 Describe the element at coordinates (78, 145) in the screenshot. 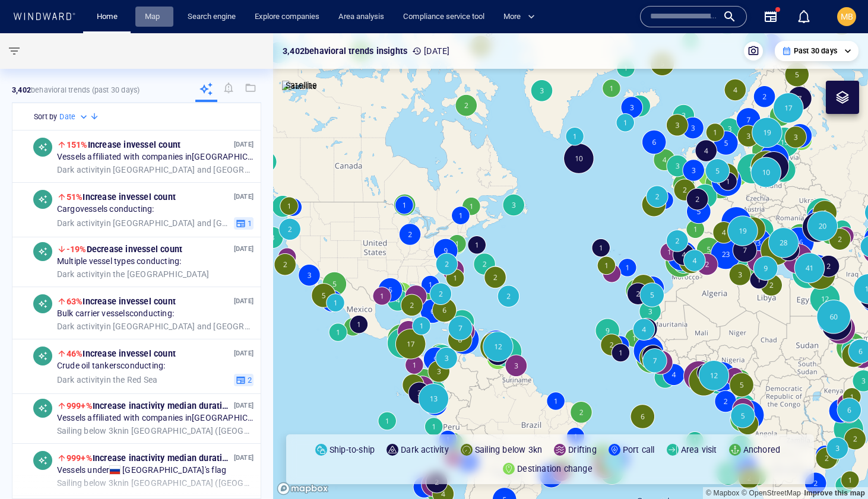

I see `span: 151%` at that location.